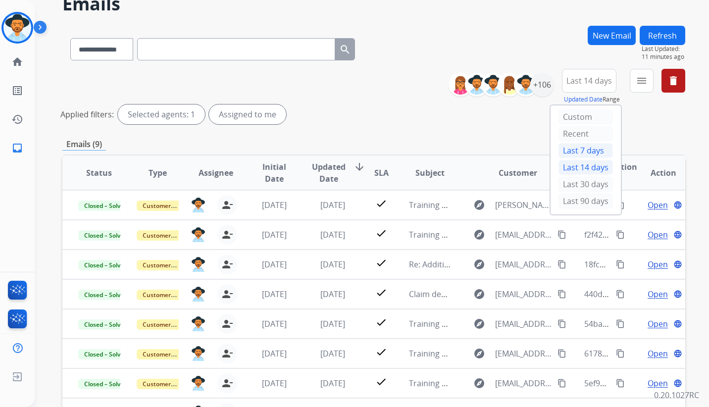 This screenshot has height=407, width=709. Describe the element at coordinates (663, 49) in the screenshot. I see `span: Last Updated:` at that location.